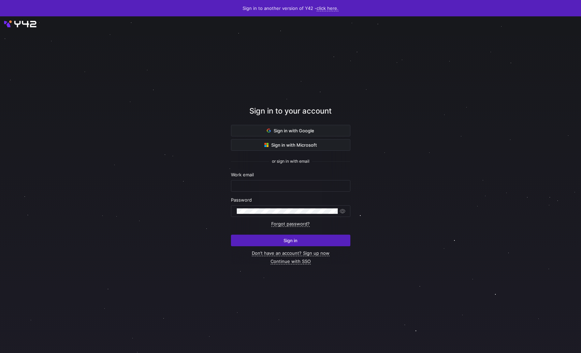 Image resolution: width=581 pixels, height=353 pixels. Describe the element at coordinates (290, 161) in the screenshot. I see `span: or sign in with email` at that location.